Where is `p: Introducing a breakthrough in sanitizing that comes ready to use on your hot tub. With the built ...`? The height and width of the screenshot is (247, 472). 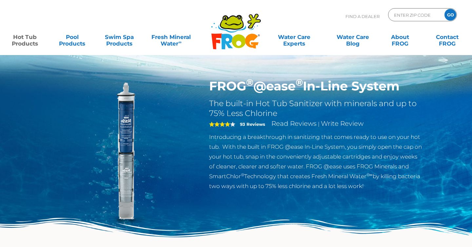
p: Introducing a breakthrough in sanitizing that comes ready to use on your hot tub. With the built ... is located at coordinates (316, 162).